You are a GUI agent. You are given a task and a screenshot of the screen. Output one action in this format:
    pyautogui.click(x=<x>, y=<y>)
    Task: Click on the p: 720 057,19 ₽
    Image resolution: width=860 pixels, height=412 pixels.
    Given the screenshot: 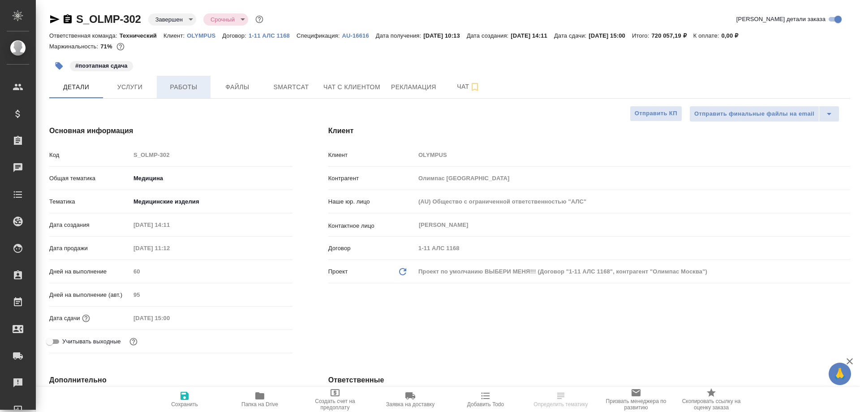 What is the action you would take?
    pyautogui.click(x=672, y=35)
    